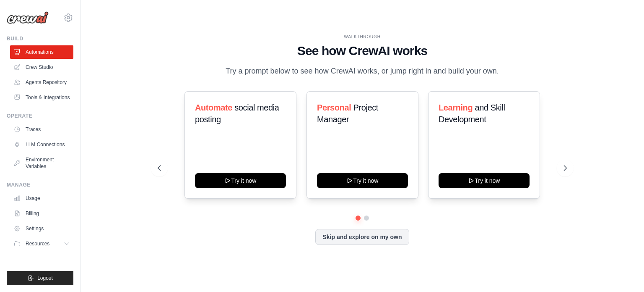  What do you see at coordinates (623, 272) in the screenshot?
I see `div: Chat Widget` at bounding box center [623, 272].